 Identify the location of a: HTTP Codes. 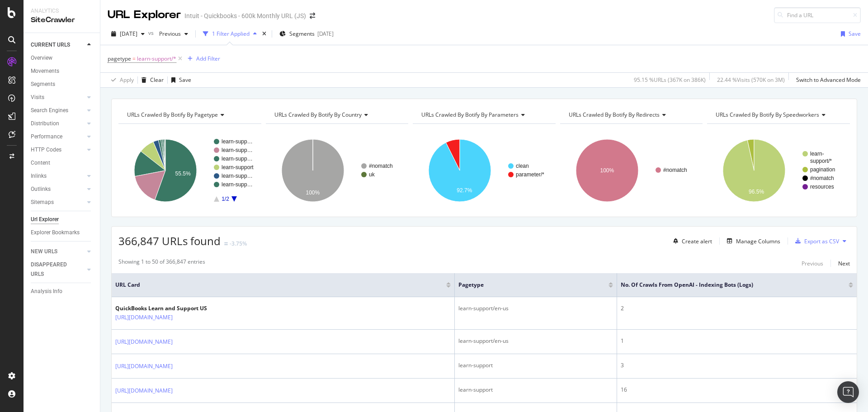
(58, 150).